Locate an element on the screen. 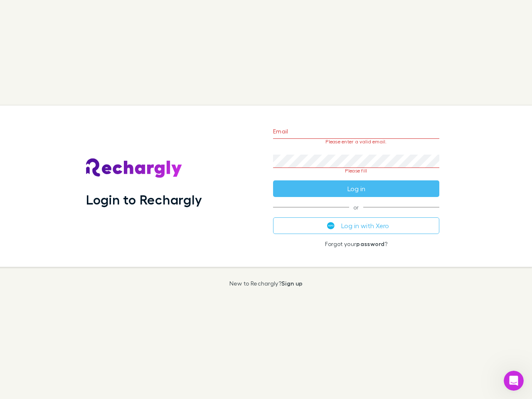  a: password is located at coordinates (371, 244).